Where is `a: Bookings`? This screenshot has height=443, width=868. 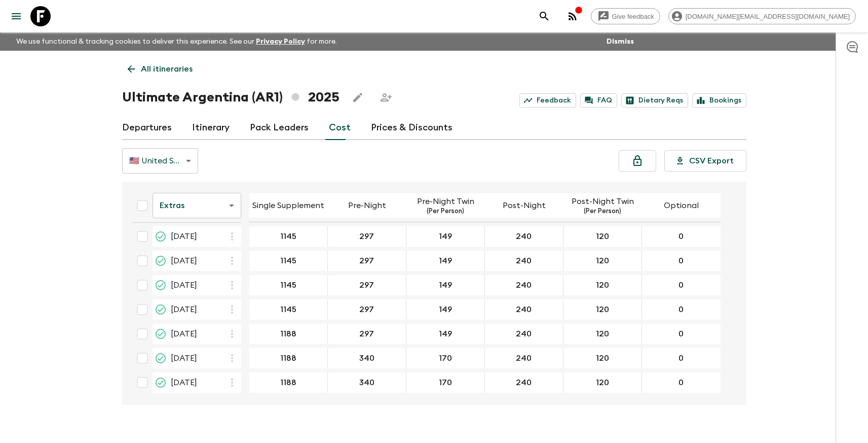 a: Bookings is located at coordinates (719, 100).